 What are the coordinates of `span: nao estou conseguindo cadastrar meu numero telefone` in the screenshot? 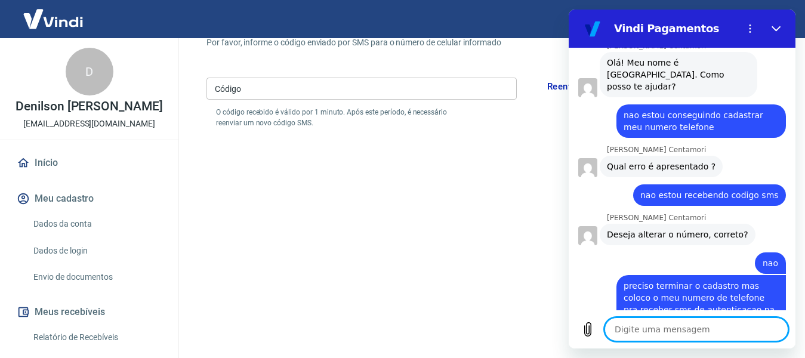 It's located at (133, 112).